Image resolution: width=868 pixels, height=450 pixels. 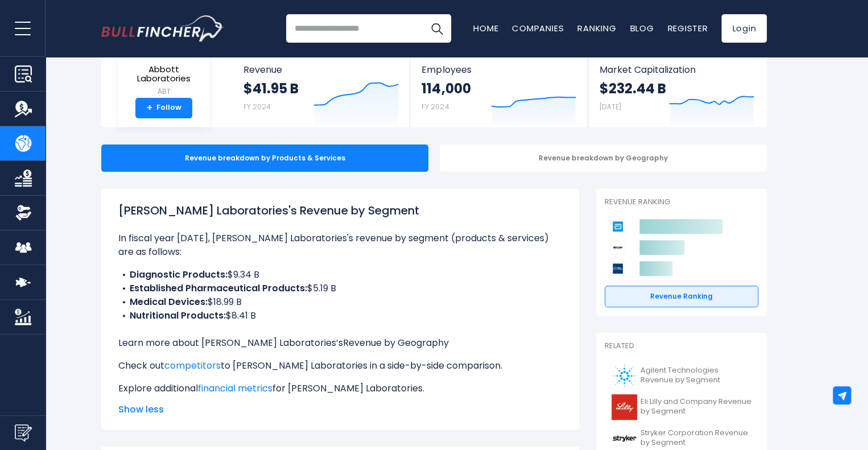 What do you see at coordinates (618, 248) in the screenshot?
I see `img: Stryker Corporation competitors logo` at bounding box center [618, 248].